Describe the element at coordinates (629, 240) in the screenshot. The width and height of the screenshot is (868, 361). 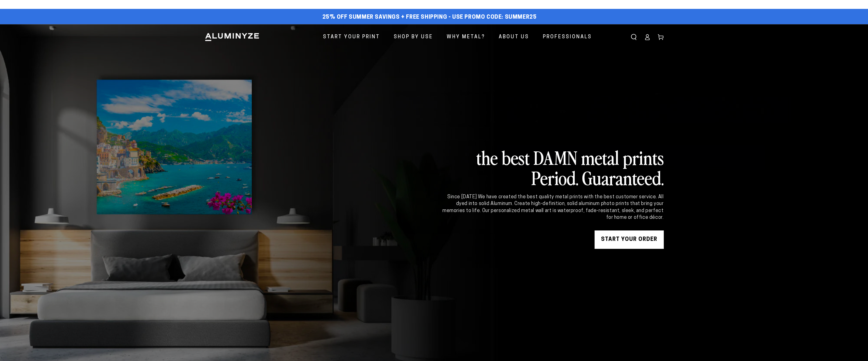
I see `a: START YOUR Order` at that location.